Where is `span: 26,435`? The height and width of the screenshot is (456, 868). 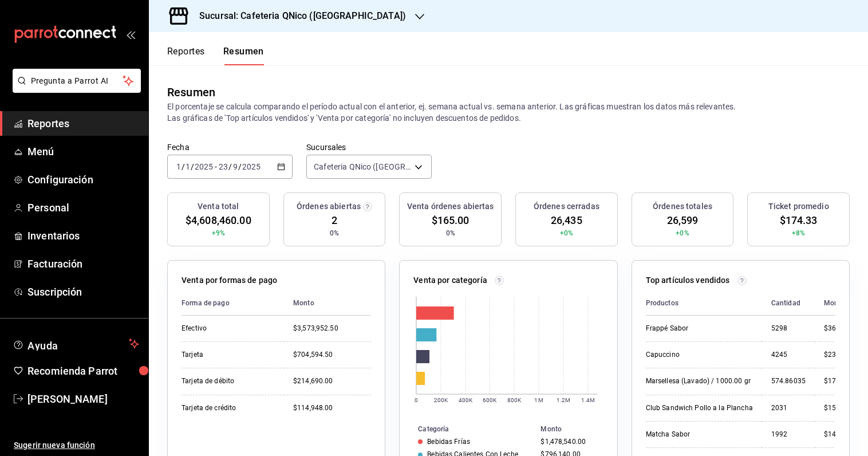 span: 26,435 is located at coordinates (566, 220).